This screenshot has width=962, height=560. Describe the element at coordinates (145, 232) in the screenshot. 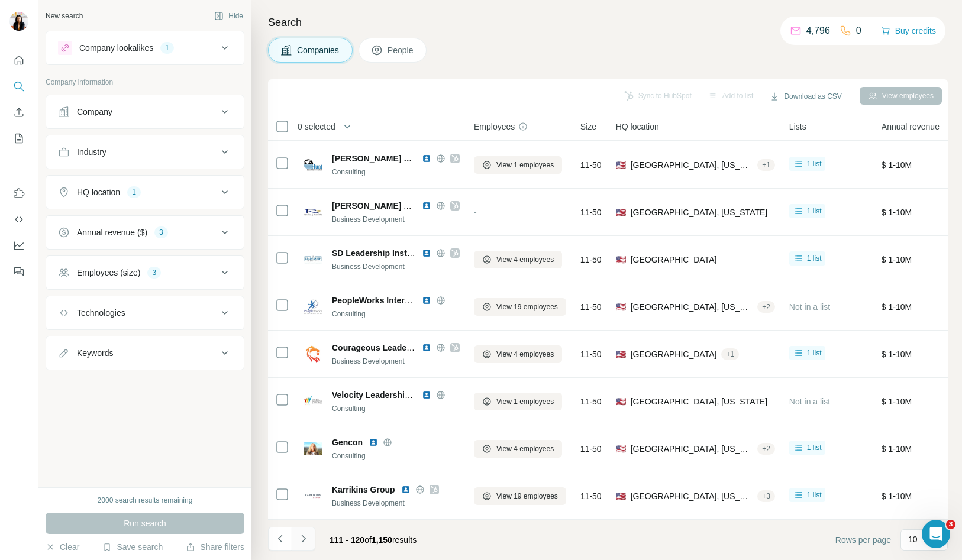

I see `button: Annual revenue ($)3` at that location.